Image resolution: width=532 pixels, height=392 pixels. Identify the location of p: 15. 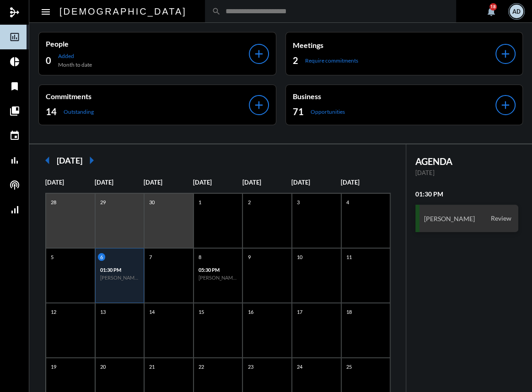
(202, 312).